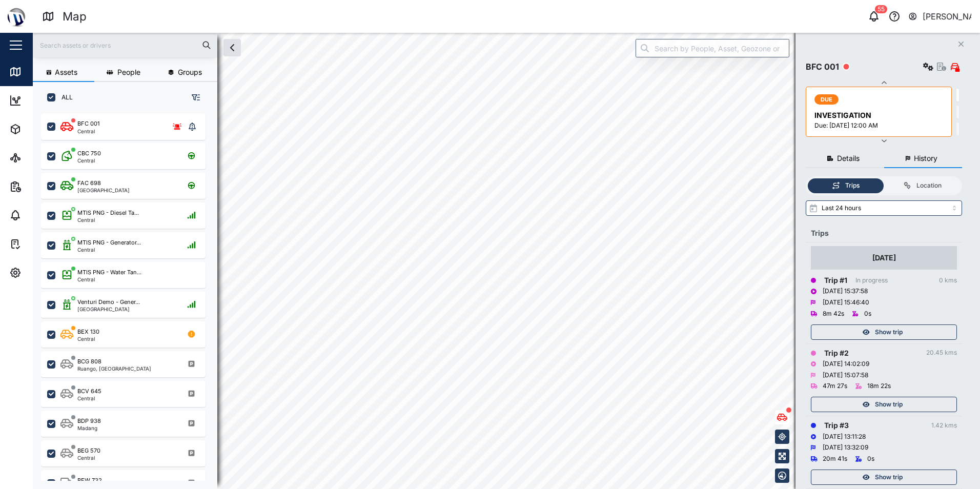 Image resolution: width=980 pixels, height=489 pixels. I want to click on span: Details, so click(849, 158).